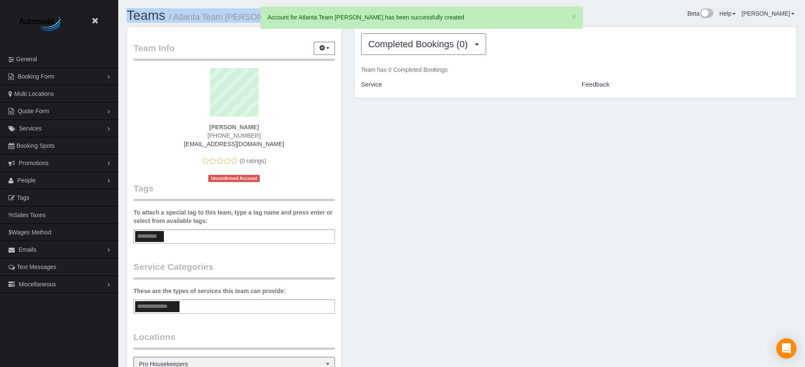 Image resolution: width=805 pixels, height=367 pixels. Describe the element at coordinates (210, 291) in the screenshot. I see `label: These are the types of services this team can provide:` at that location.